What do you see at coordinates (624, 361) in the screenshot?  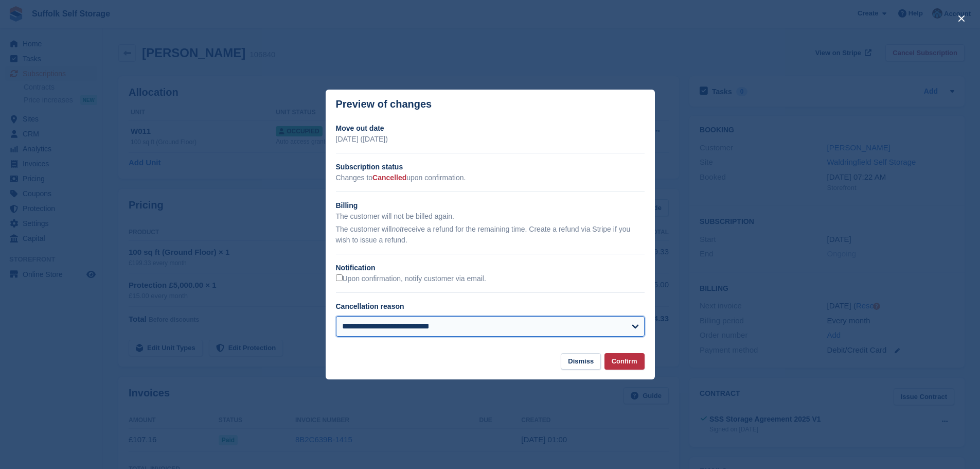 I see `button: Confirm` at bounding box center [624, 361].